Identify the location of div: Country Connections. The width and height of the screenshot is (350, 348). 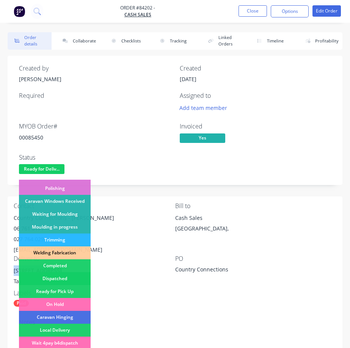
(223, 271).